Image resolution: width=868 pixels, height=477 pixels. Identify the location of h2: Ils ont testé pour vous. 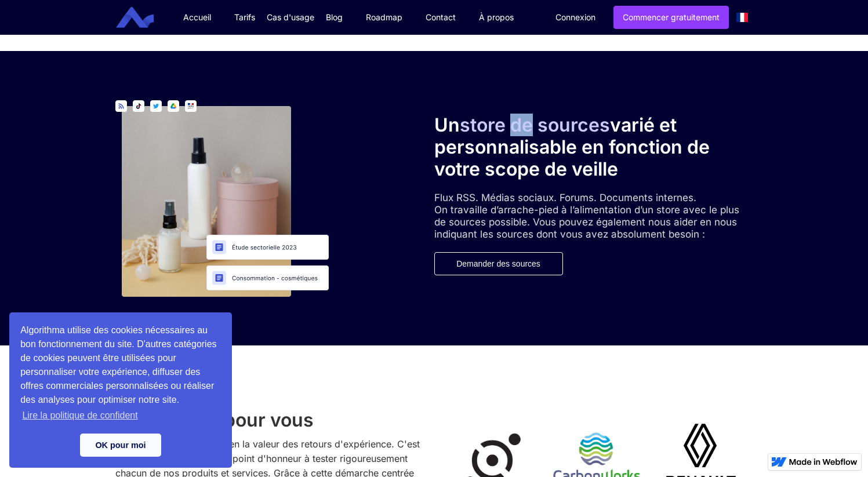
(272, 420).